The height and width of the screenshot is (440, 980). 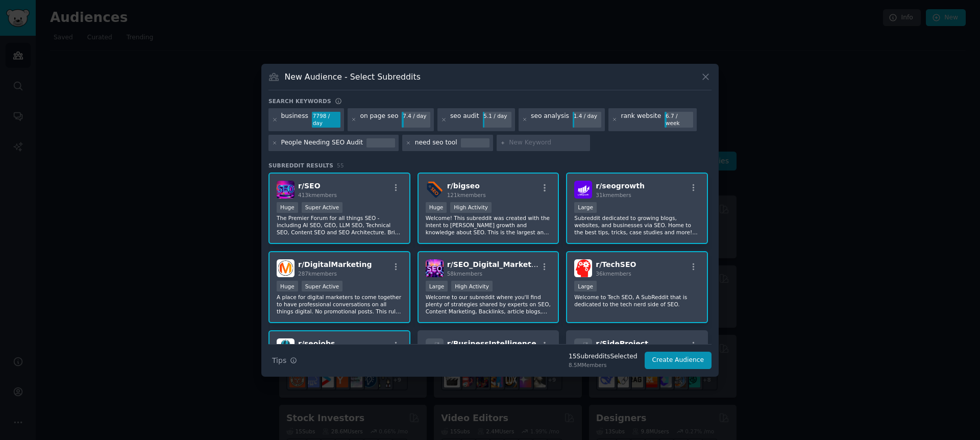 I want to click on div: 15 Subreddit s Selected, so click(x=603, y=357).